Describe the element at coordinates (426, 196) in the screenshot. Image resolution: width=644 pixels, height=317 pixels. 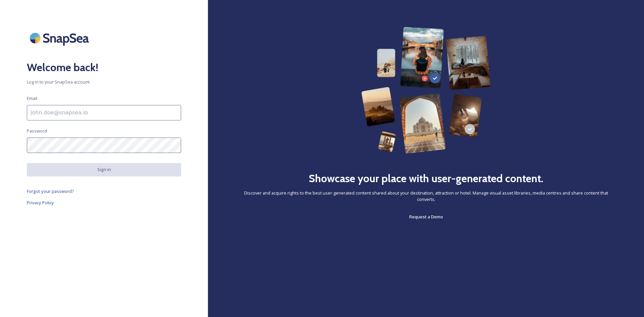
I see `span: Discover and acquire rights to the best user-generated content shared about your destination, att...` at that location.